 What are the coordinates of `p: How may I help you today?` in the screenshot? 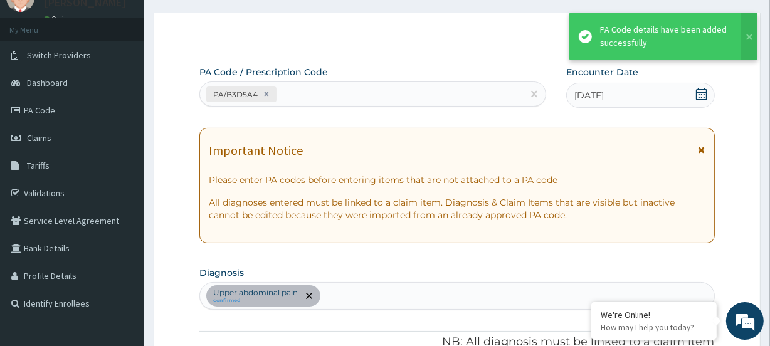 It's located at (654, 327).